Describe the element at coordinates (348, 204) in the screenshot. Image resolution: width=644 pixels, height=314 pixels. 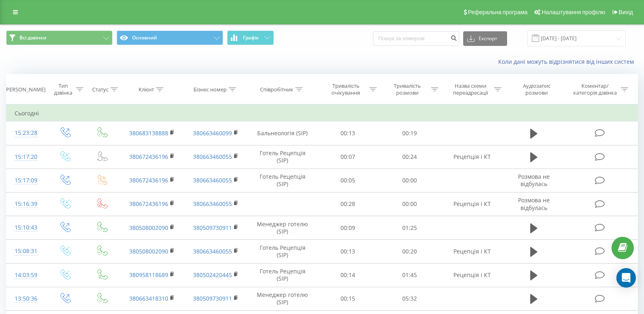
I see `td: 00:28` at that location.